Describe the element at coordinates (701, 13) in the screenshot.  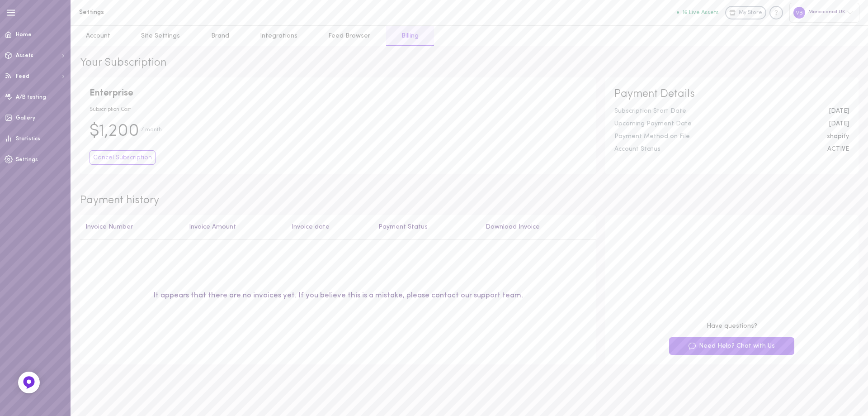
I see `a: 16 Live Assets` at that location.